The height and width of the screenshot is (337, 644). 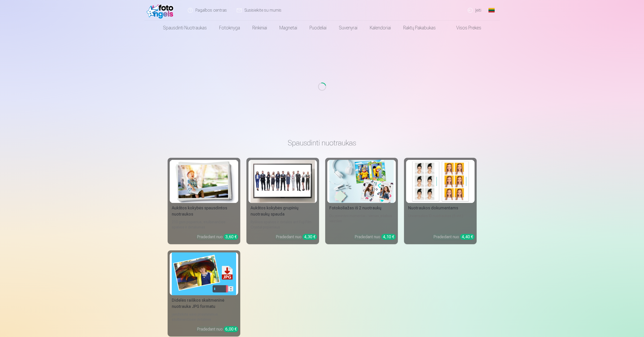 I want to click on div: 3,60 €, so click(x=231, y=237).